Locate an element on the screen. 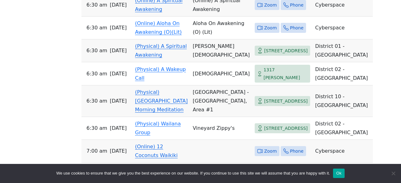  button: Ok is located at coordinates (339, 174).